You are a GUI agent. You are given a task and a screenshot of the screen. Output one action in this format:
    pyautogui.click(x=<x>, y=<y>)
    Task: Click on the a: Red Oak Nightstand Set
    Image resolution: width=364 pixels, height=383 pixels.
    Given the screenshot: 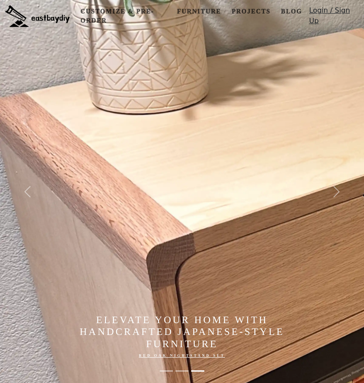 What is the action you would take?
    pyautogui.click(x=181, y=355)
    